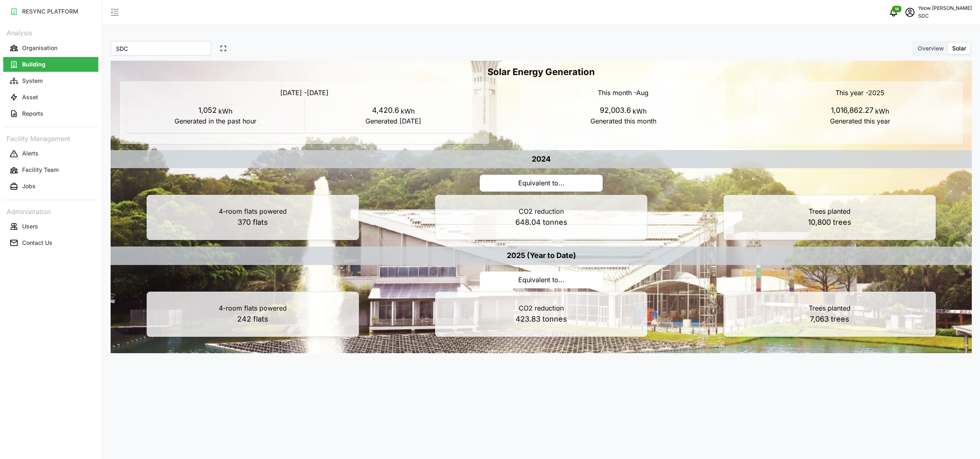 This screenshot has width=980, height=459. I want to click on p: Organisation, so click(40, 48).